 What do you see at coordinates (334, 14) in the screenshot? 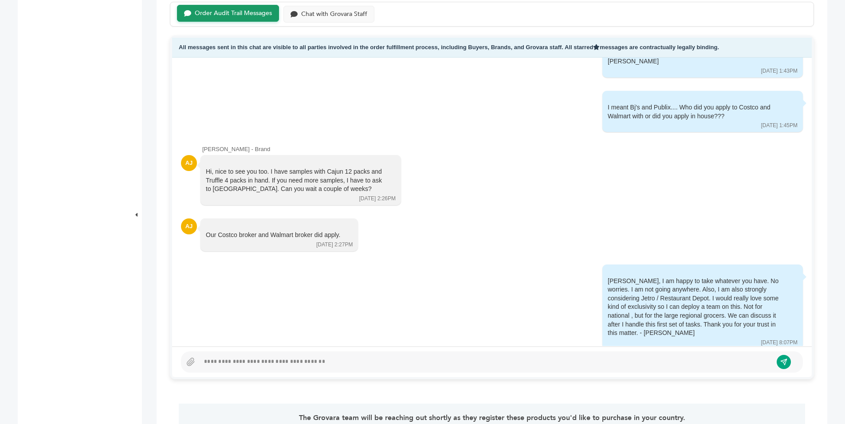
I see `div: Chat with Grovara Staff` at bounding box center [334, 14].